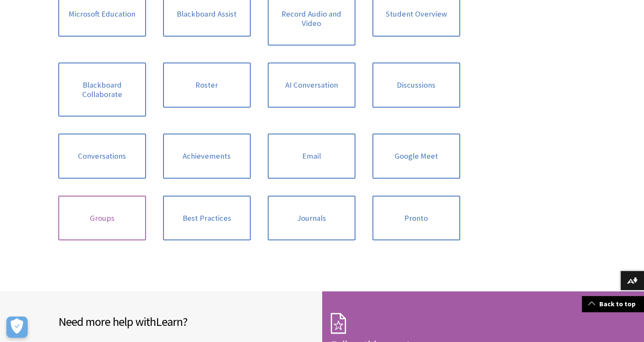 The width and height of the screenshot is (644, 342). What do you see at coordinates (17, 327) in the screenshot?
I see `button: Open Preferences` at bounding box center [17, 327].